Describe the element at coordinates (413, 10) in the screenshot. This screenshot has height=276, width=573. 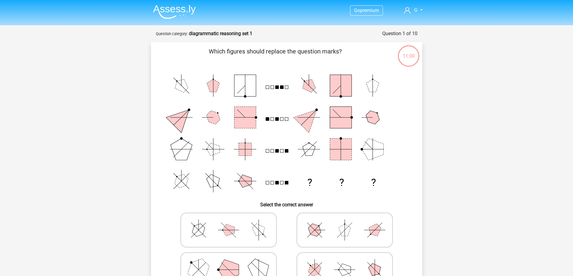
I see `a: G` at that location.